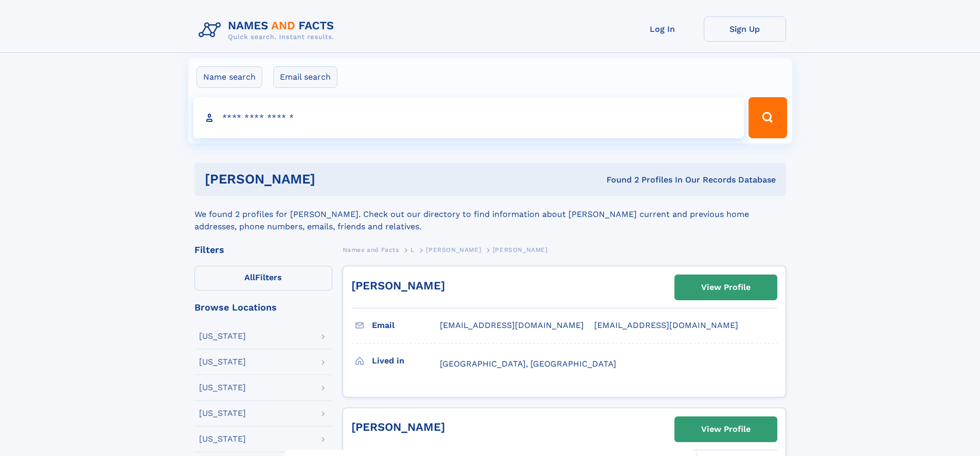  Describe the element at coordinates (406, 325) in the screenshot. I see `h3: Email` at that location.